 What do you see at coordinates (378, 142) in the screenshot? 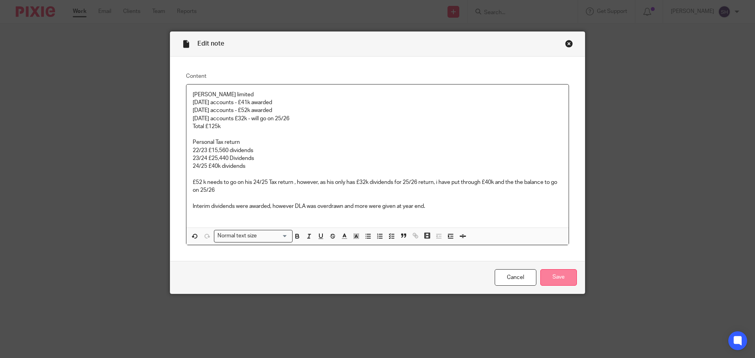
I see `p: Personal Tax return` at bounding box center [378, 142].